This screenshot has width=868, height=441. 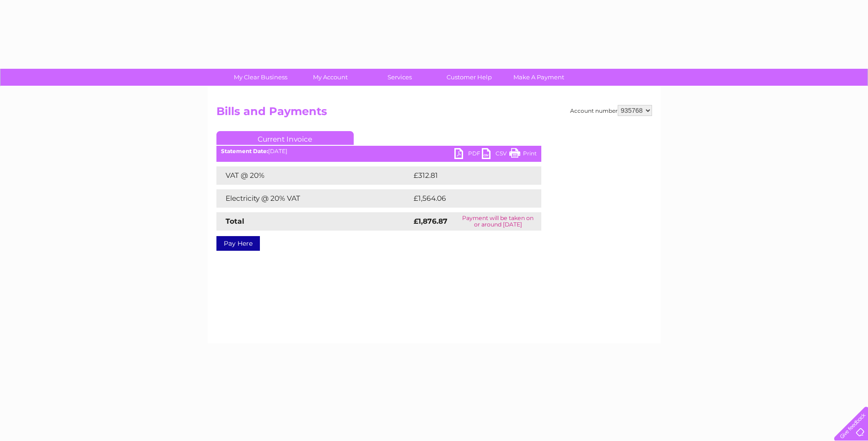 I want to click on a: CSV, so click(x=496, y=154).